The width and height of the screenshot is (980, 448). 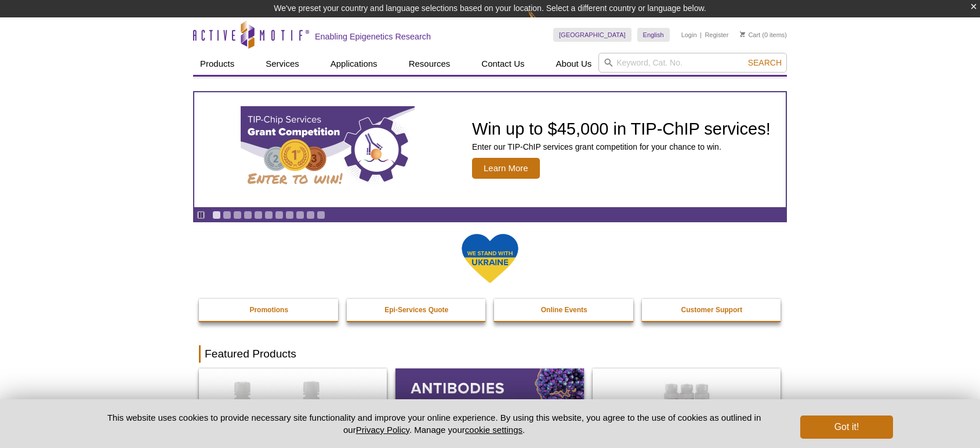 What do you see at coordinates (279, 215) in the screenshot?
I see `a: Go to slide 7` at bounding box center [279, 215].